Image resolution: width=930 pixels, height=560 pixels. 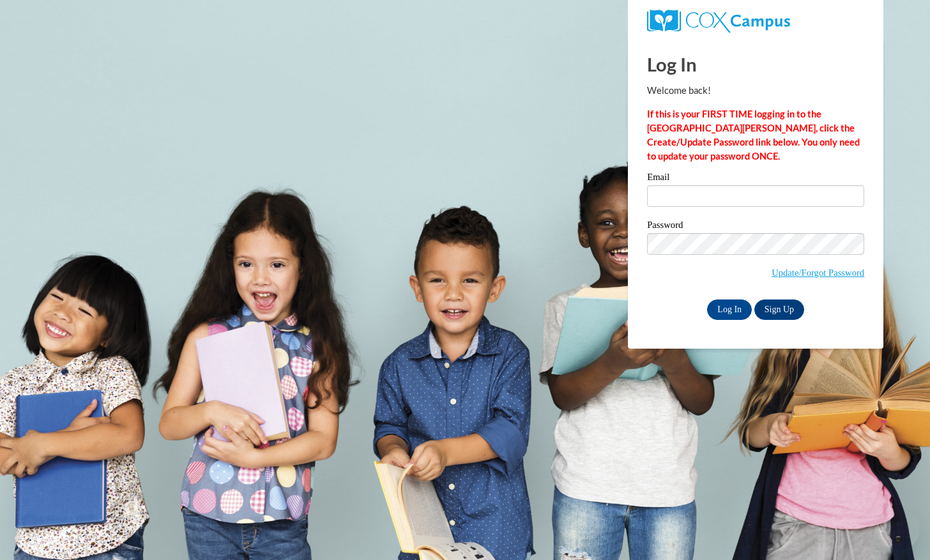 I want to click on h1: Log In, so click(x=756, y=64).